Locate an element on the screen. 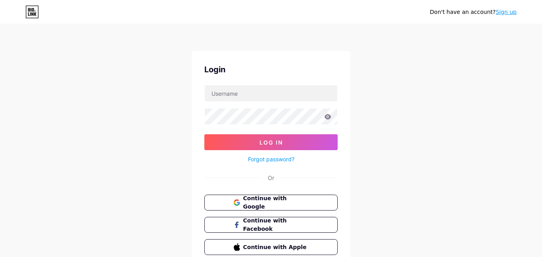 This screenshot has height=257, width=542. a: Forgot password? is located at coordinates (271, 159).